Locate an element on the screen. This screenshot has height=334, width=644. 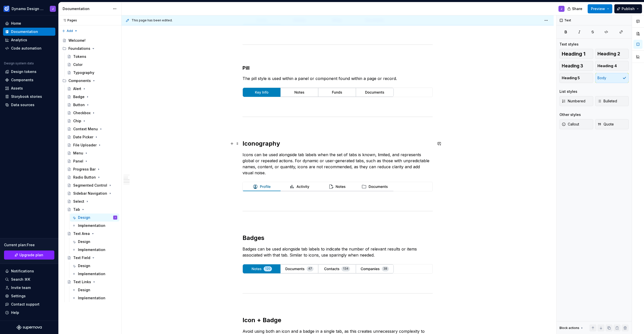
h3: Pill is located at coordinates (338, 68).